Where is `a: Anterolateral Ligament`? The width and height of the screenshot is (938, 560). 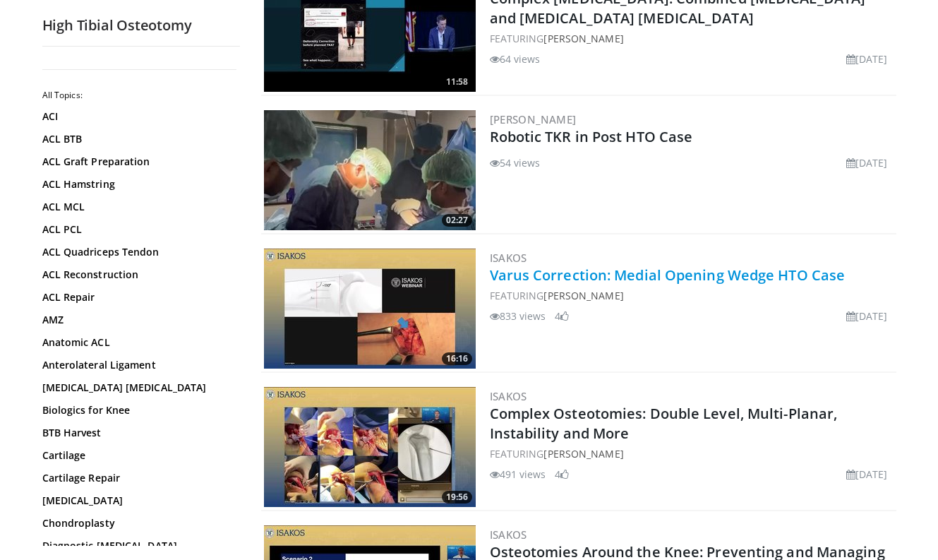 a: Anterolateral Ligament is located at coordinates (137, 365).